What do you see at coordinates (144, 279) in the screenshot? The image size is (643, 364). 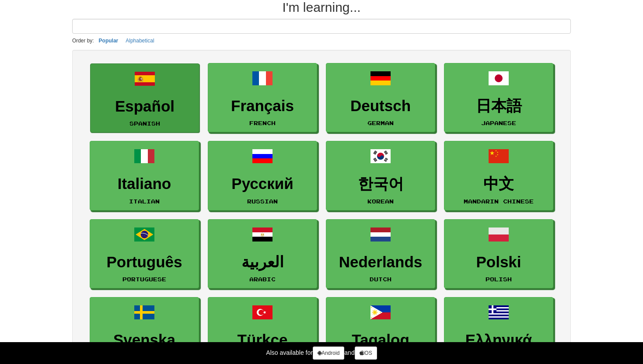 I see `small: Portuguese` at bounding box center [144, 279].